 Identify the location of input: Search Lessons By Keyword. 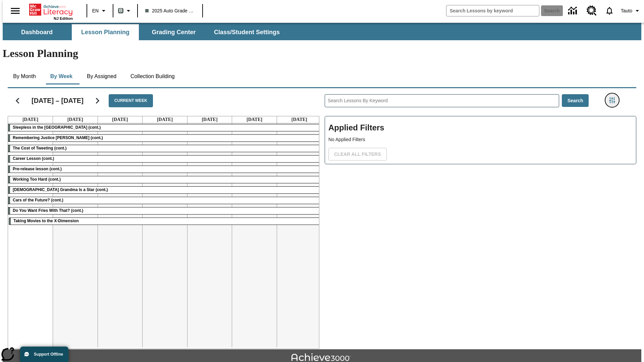
(442, 101).